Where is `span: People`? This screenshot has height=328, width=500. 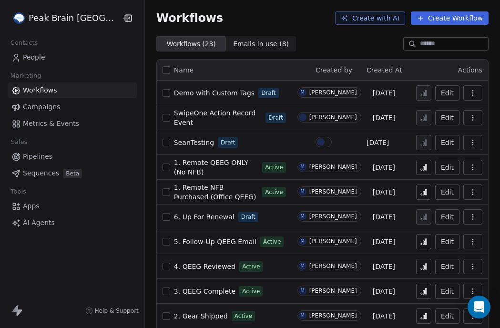 span: People is located at coordinates (34, 57).